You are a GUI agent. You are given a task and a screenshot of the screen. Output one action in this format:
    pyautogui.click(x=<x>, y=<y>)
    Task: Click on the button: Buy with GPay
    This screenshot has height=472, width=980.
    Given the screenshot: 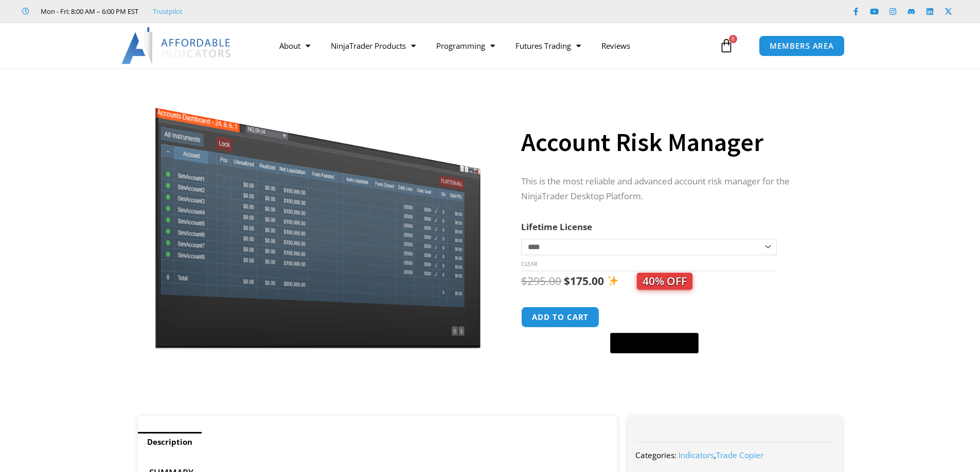 What is the action you would take?
    pyautogui.click(x=654, y=344)
    